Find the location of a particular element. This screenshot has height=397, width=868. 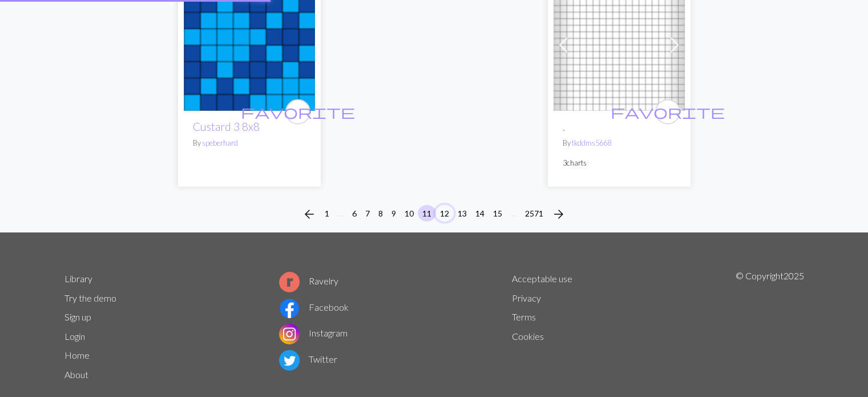

a: Ravelry is located at coordinates (309, 281).